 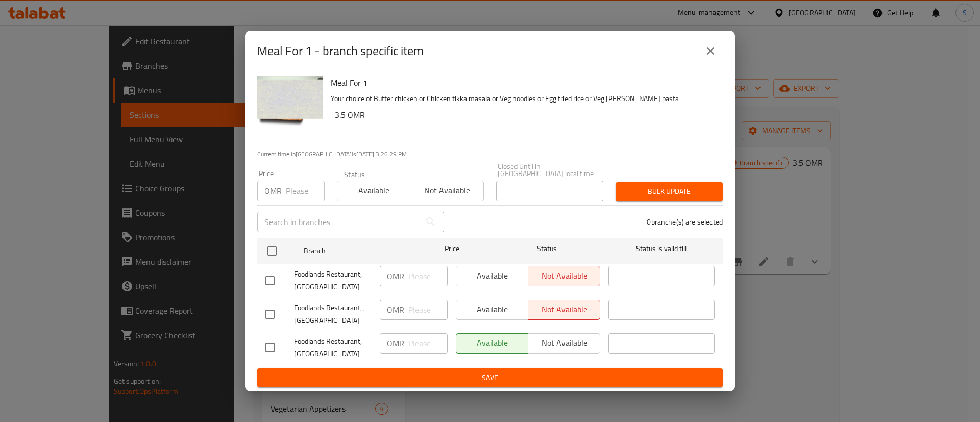 I want to click on h6: Meal For 1, so click(x=523, y=83).